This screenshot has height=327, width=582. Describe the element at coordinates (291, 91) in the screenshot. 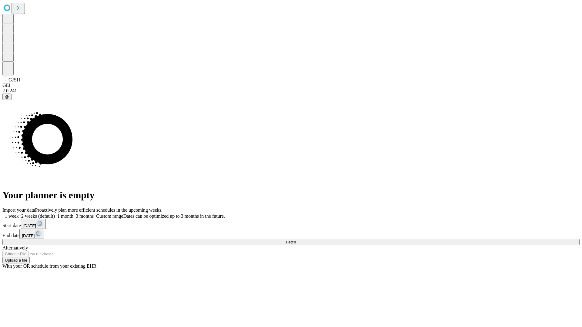

I see `div: 2.0.241` at that location.